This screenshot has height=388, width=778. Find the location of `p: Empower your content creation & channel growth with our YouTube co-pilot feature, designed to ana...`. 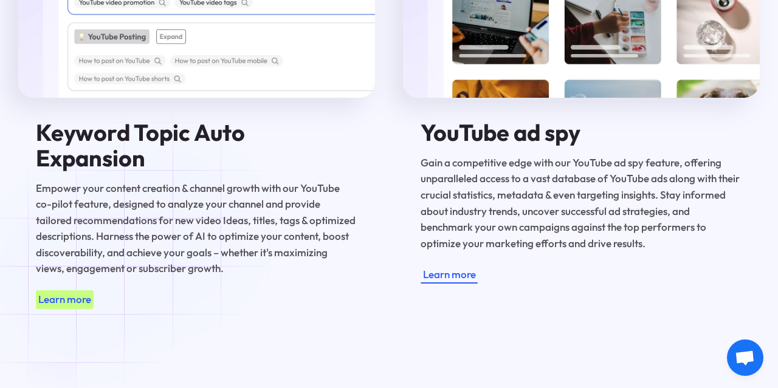

p: Empower your content creation & channel growth with our YouTube co-pilot feature, designed to ana... is located at coordinates (196, 229).